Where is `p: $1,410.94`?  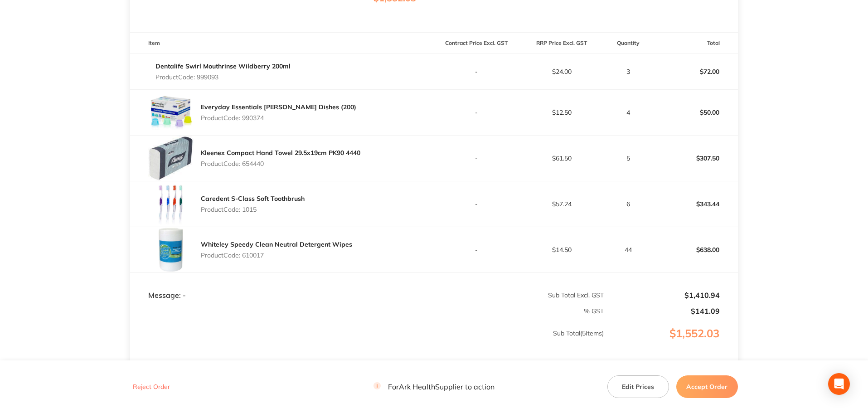
p: $1,410.94 is located at coordinates (663, 295).